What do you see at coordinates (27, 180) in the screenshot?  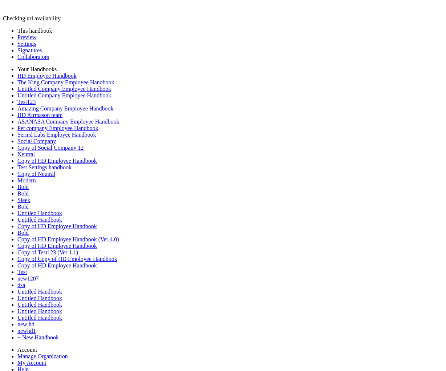 I see `a: Modern` at bounding box center [27, 180].